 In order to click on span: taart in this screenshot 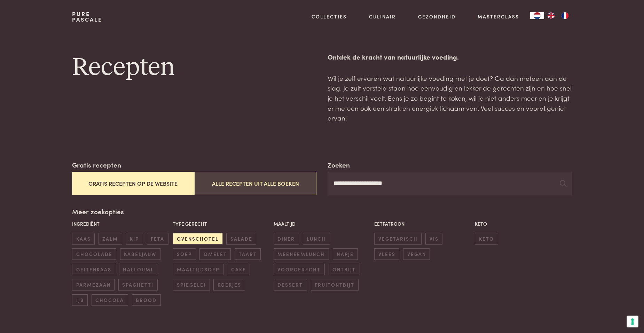, I will do `click(247, 254)`.